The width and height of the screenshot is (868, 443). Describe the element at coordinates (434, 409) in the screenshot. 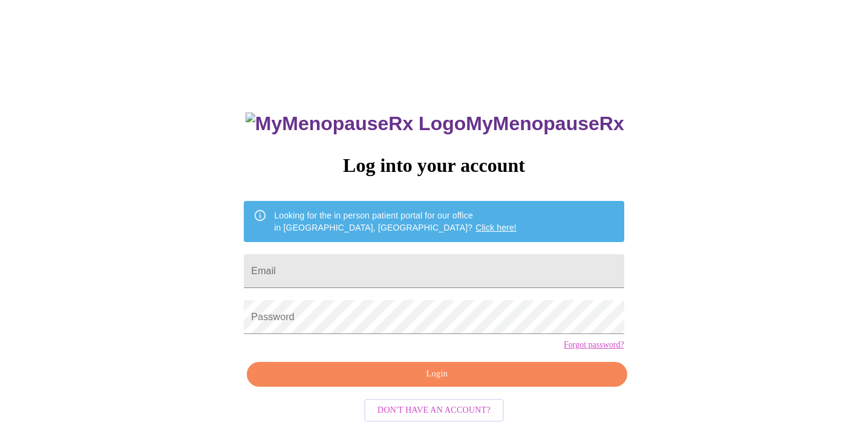

I see `a: Don't have an account?` at that location.